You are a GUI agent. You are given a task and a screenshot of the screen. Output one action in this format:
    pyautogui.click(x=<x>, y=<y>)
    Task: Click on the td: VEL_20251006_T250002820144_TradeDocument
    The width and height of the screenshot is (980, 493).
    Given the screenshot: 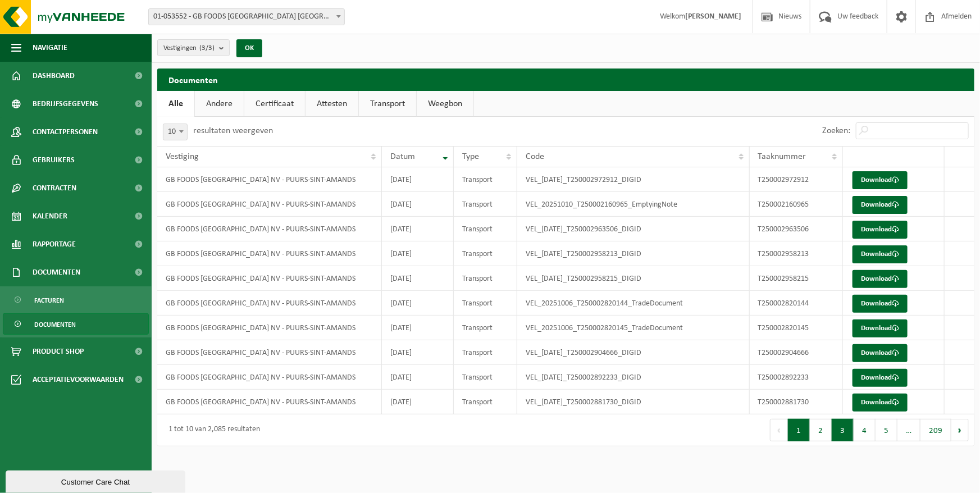 What is the action you would take?
    pyautogui.click(x=633, y=303)
    